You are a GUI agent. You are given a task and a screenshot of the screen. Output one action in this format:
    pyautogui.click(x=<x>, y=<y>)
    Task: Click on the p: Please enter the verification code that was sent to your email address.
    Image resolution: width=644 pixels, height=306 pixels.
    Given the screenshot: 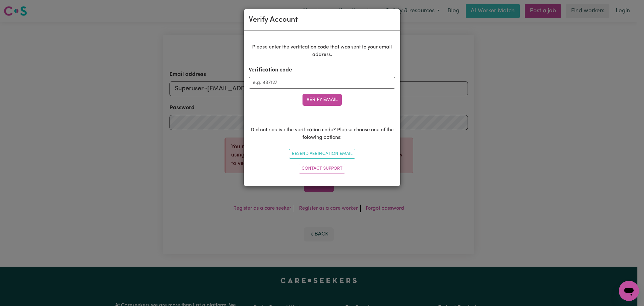 What is the action you would take?
    pyautogui.click(x=322, y=51)
    